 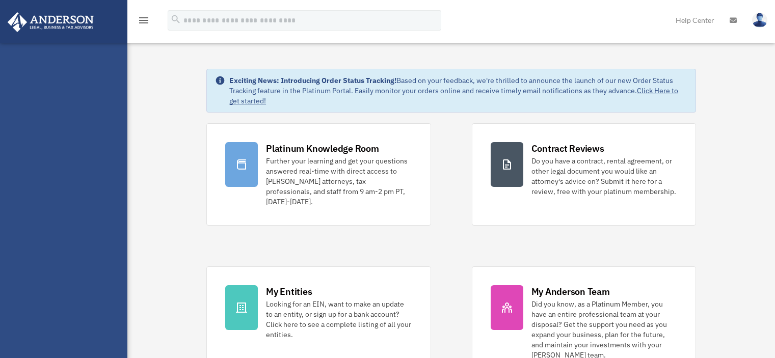 What do you see at coordinates (759, 20) in the screenshot?
I see `img: User Pic` at bounding box center [759, 20].